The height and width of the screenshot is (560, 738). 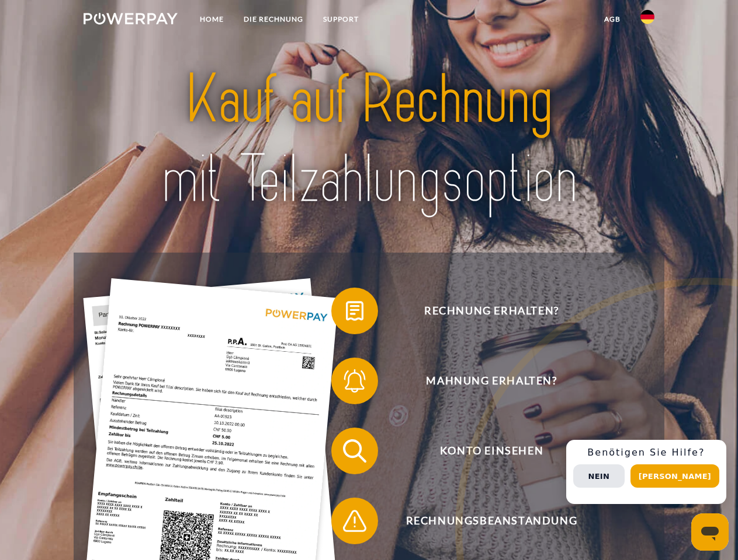 What do you see at coordinates (646, 453) in the screenshot?
I see `h3: Benötigen Sie Hilfe?` at bounding box center [646, 453].